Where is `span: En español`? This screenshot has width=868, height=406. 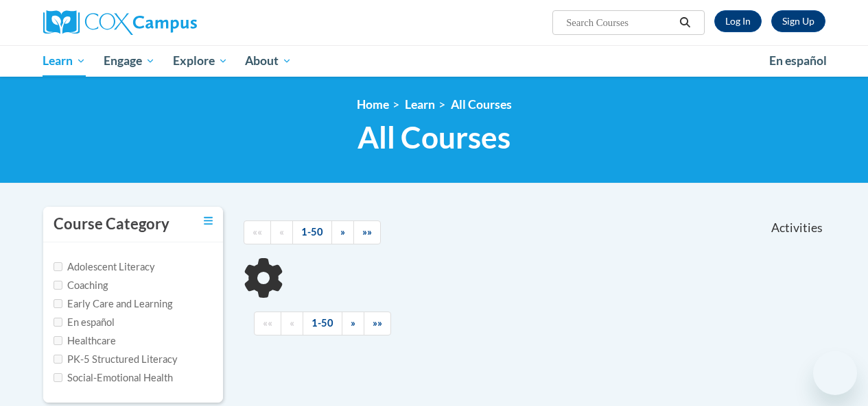 span: En español is located at coordinates (797, 60).